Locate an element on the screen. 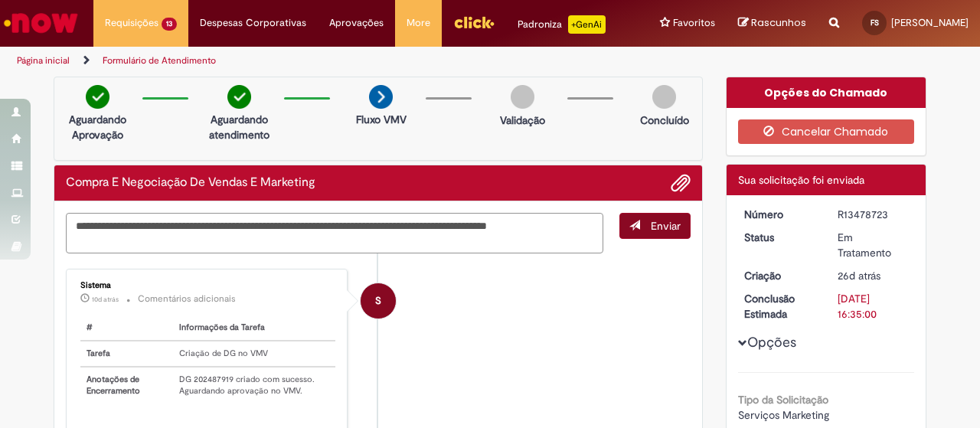 The height and width of the screenshot is (428, 980). dt: Status is located at coordinates (779, 237).